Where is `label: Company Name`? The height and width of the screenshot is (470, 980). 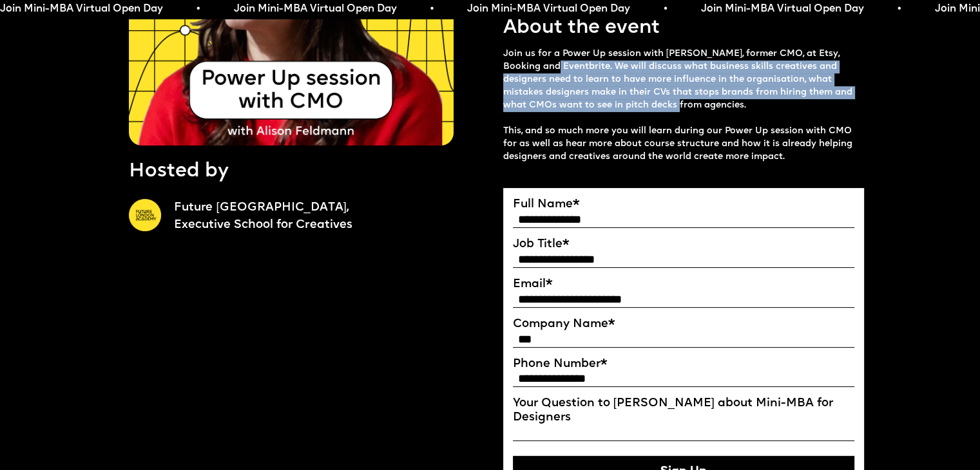 label: Company Name is located at coordinates (684, 325).